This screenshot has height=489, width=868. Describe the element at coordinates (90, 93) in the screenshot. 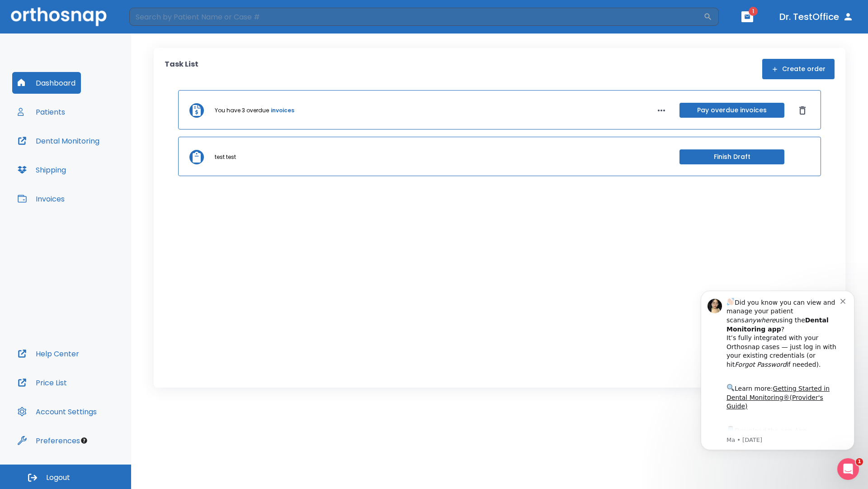

I see `div: message notification from Ma, 3w ago. 👋🏻 Did you know you can view and manage your patient scans ...` at that location.